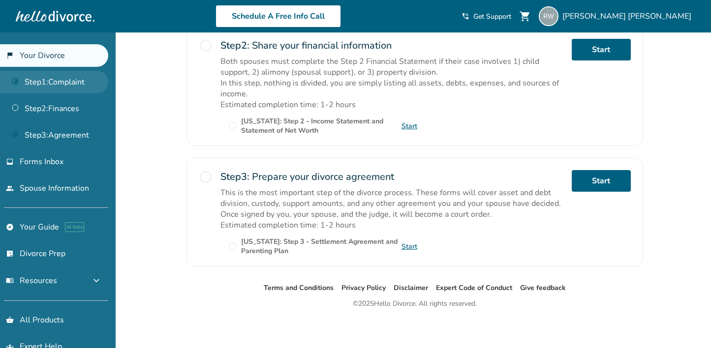  What do you see at coordinates (10, 281) in the screenshot?
I see `span: menu_book` at bounding box center [10, 281].